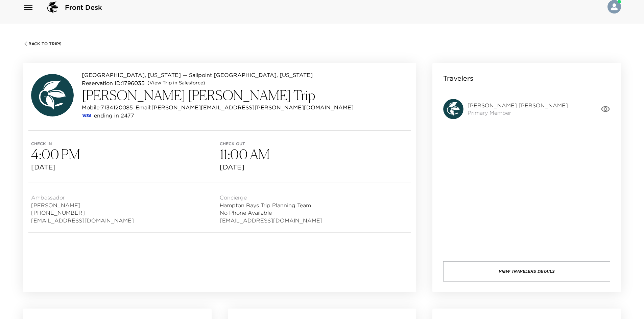 The image size is (644, 319). Describe the element at coordinates (84, 7) in the screenshot. I see `span: Front Desk` at that location.